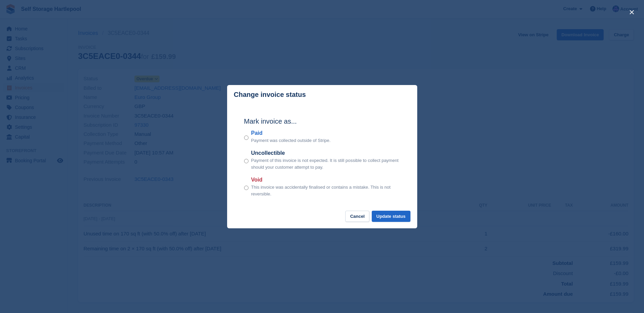  What do you see at coordinates (270, 95) in the screenshot?
I see `p: Change invoice status` at bounding box center [270, 95].